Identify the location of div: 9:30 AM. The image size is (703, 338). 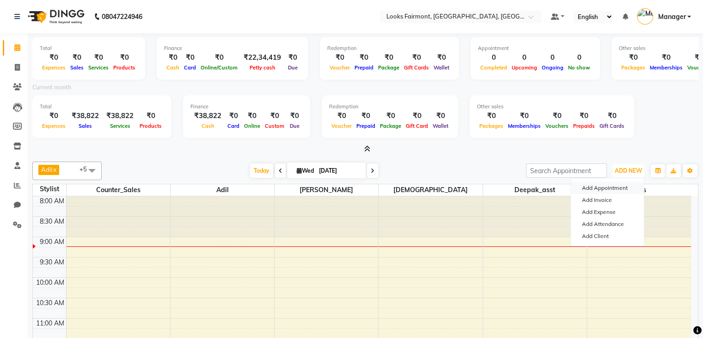
(52, 262).